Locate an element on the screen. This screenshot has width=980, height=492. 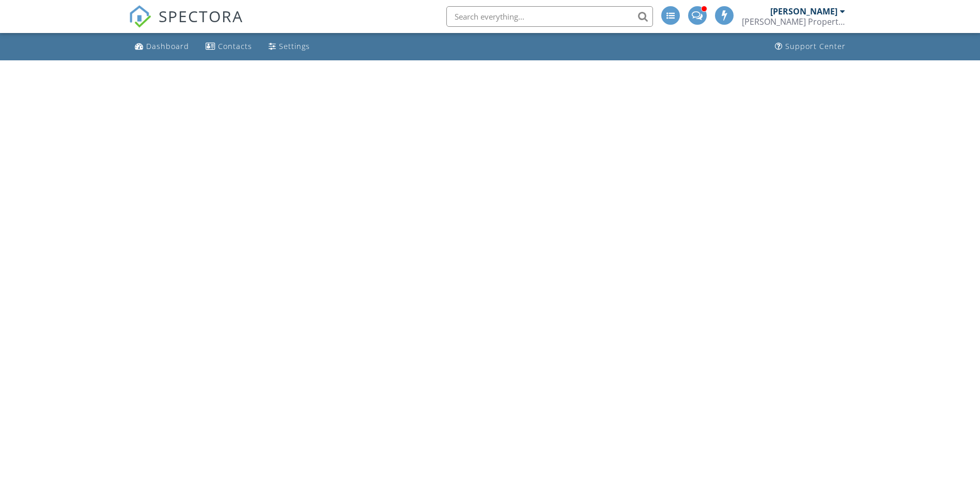
div: Settings is located at coordinates (294, 46).